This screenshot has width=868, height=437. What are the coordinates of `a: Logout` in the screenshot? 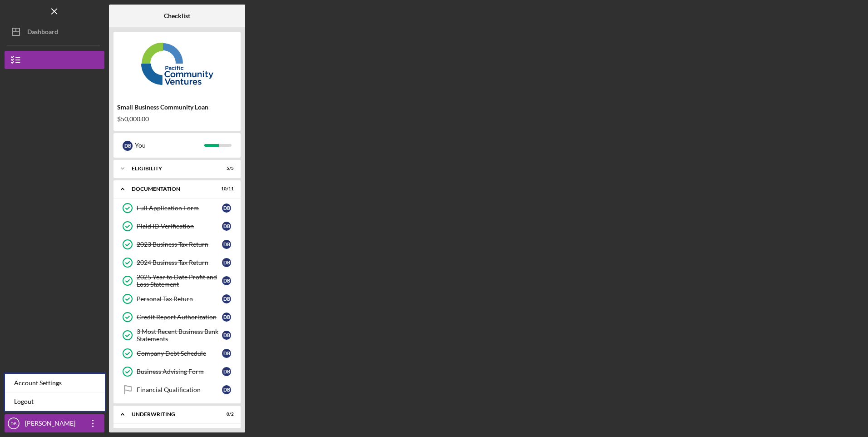 It's located at (55, 402).